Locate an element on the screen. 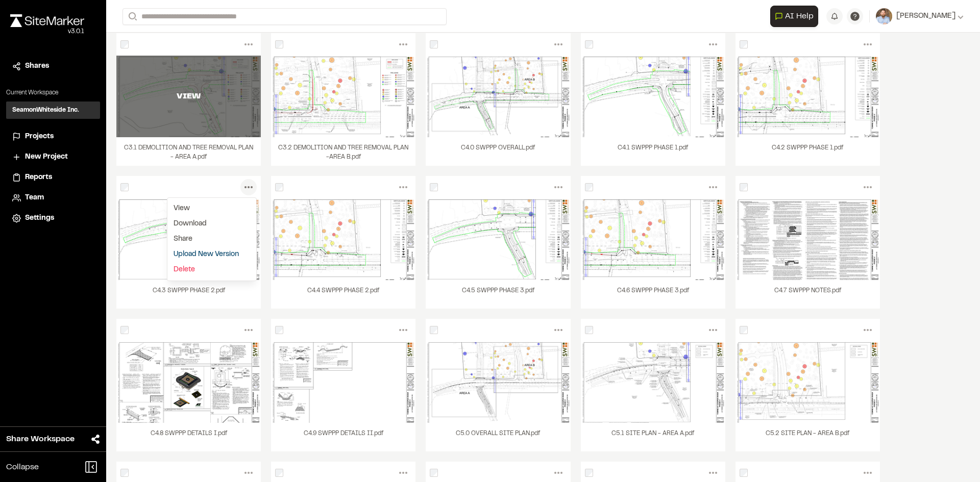 Image resolution: width=980 pixels, height=482 pixels. p: Current Workspace is located at coordinates (53, 93).